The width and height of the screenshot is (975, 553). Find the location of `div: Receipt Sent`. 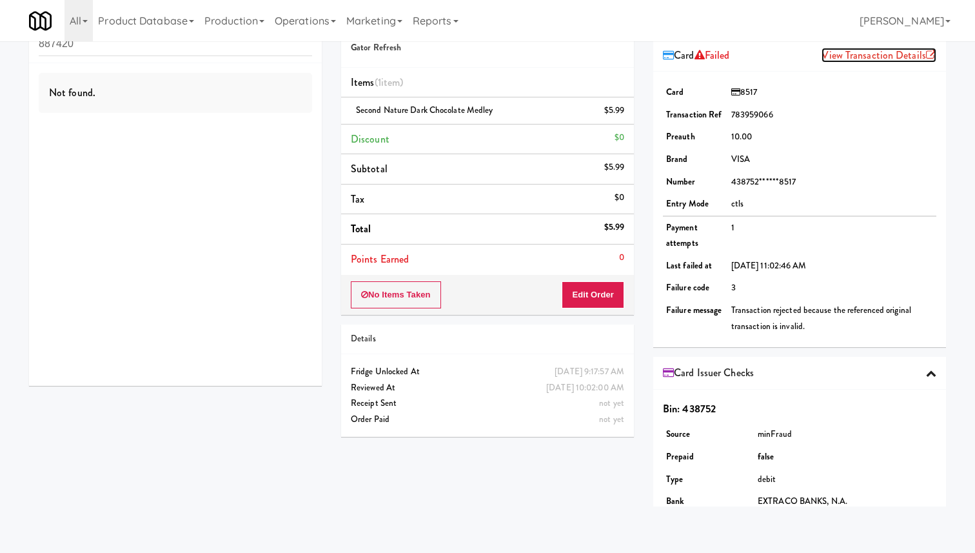

div: Receipt Sent is located at coordinates (488, 403).